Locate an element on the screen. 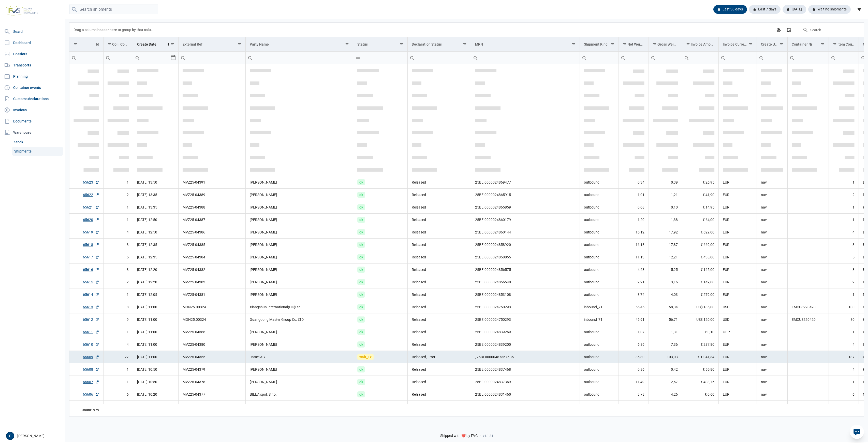  div: Export all data to Excel is located at coordinates (778, 30).